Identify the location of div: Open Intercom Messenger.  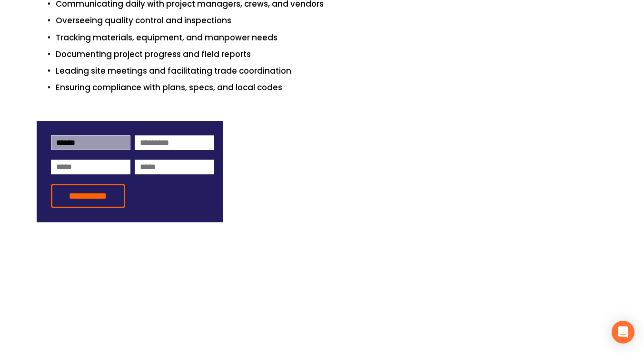
(623, 332).